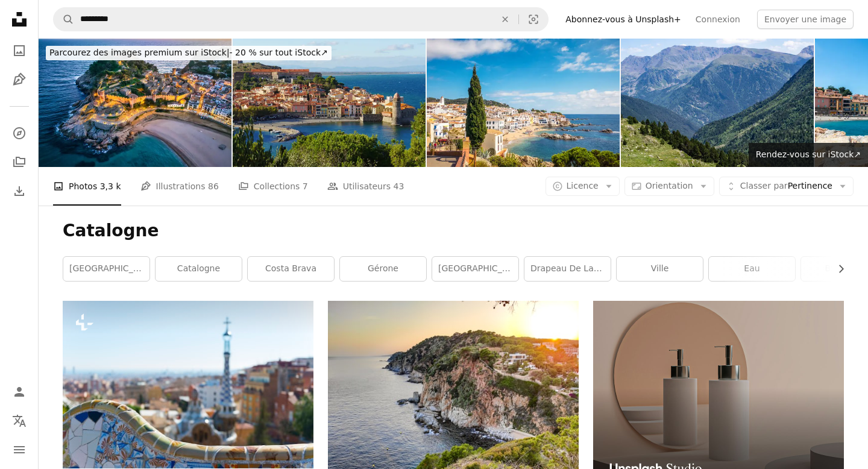 The image size is (868, 469). What do you see at coordinates (383, 269) in the screenshot?
I see `a: Gérone` at bounding box center [383, 269].